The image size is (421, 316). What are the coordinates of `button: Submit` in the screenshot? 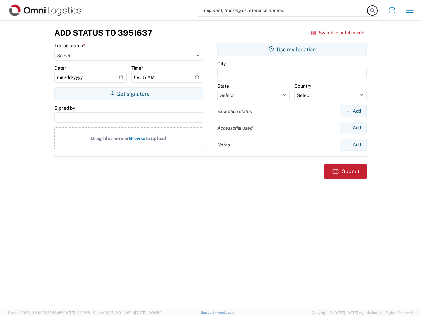 It's located at (345, 171).